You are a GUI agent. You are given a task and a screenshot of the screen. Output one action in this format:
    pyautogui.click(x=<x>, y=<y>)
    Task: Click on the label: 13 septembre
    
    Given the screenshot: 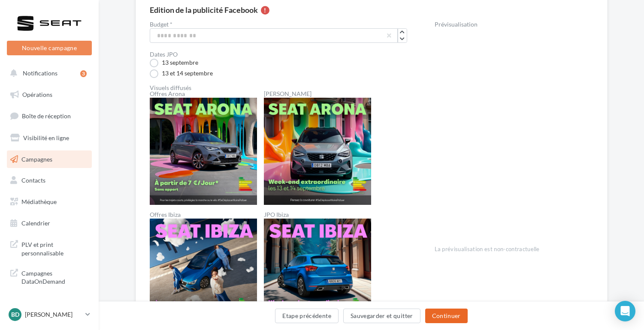 What is the action you would take?
    pyautogui.click(x=174, y=63)
    